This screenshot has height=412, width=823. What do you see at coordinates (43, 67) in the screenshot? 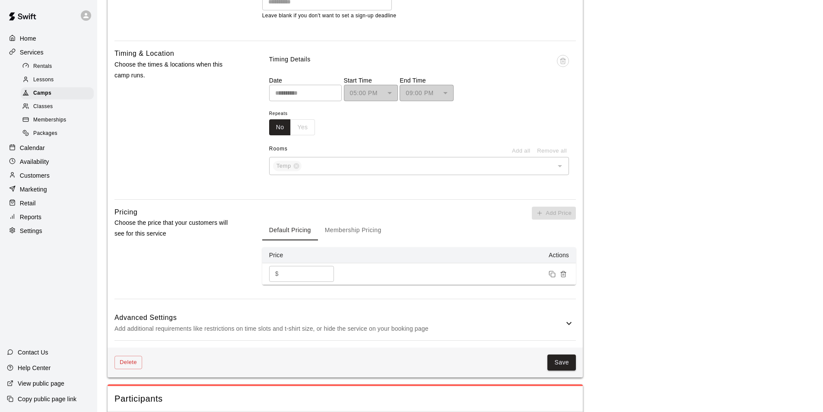
I see `span: Rentals` at bounding box center [43, 67].